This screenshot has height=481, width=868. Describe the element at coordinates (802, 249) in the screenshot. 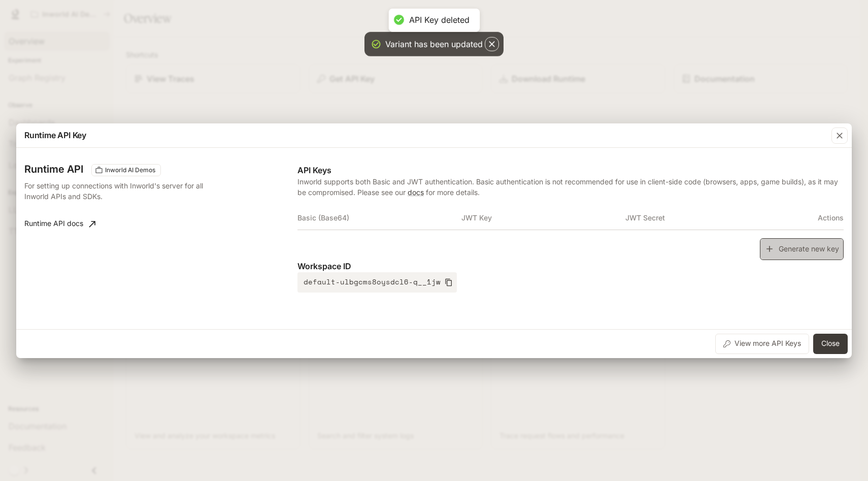

I see `button: Generate new key` at that location.